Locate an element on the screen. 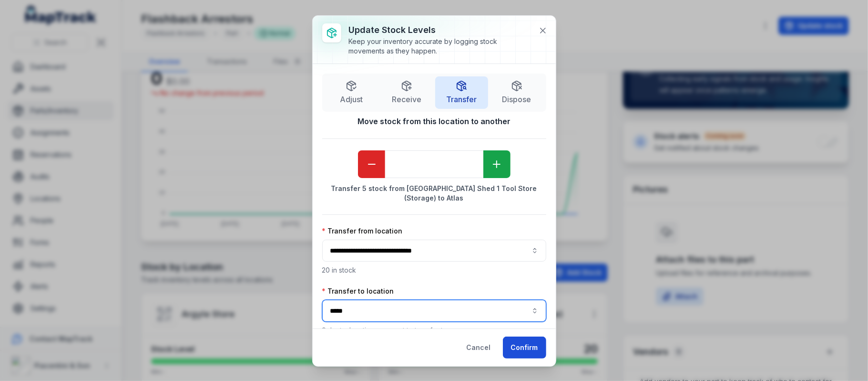  div: Keep your inventory accurate by logging stock movements as they happen. is located at coordinates (440, 47).